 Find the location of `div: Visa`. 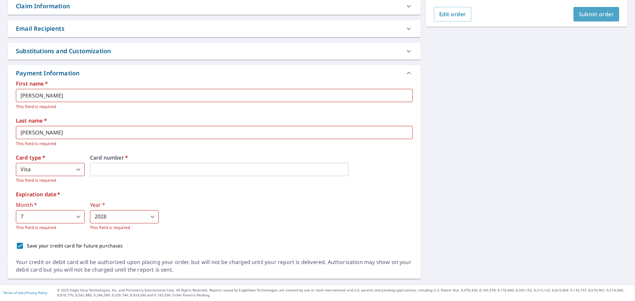

div: Visa is located at coordinates (50, 170).